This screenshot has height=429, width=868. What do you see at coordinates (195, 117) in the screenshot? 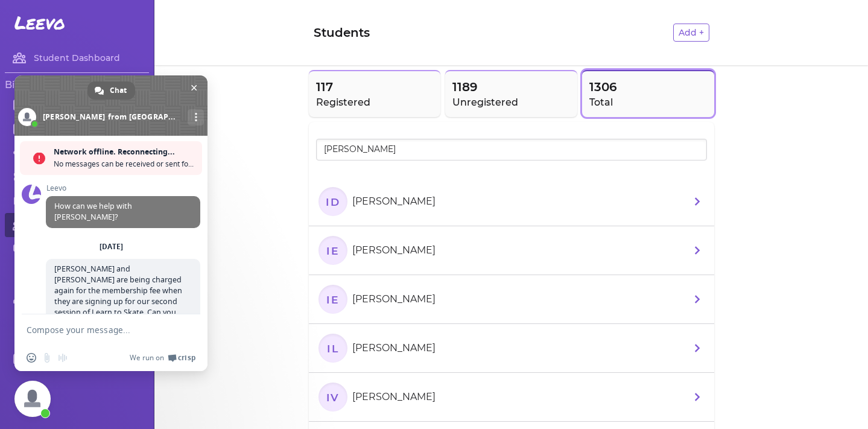
I see `div: More channels` at bounding box center [195, 117].